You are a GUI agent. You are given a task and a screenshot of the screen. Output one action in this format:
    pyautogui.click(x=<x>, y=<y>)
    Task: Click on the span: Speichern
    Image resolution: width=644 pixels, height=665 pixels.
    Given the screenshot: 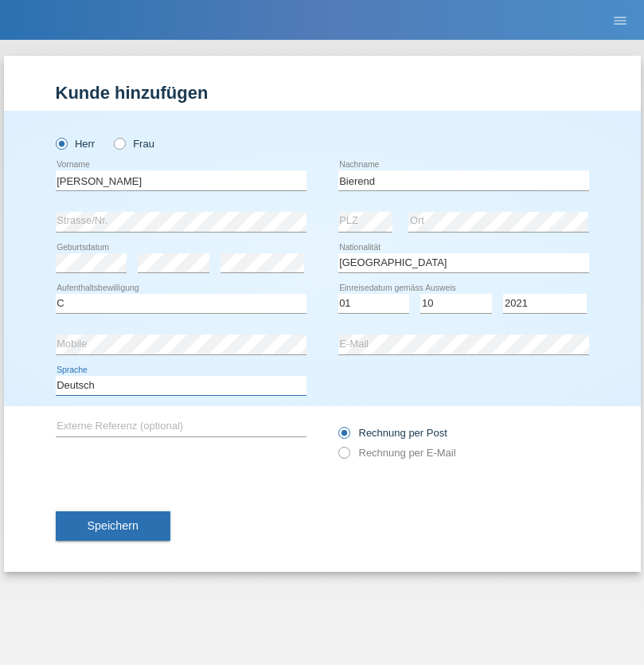 What is the action you would take?
    pyautogui.click(x=113, y=525)
    